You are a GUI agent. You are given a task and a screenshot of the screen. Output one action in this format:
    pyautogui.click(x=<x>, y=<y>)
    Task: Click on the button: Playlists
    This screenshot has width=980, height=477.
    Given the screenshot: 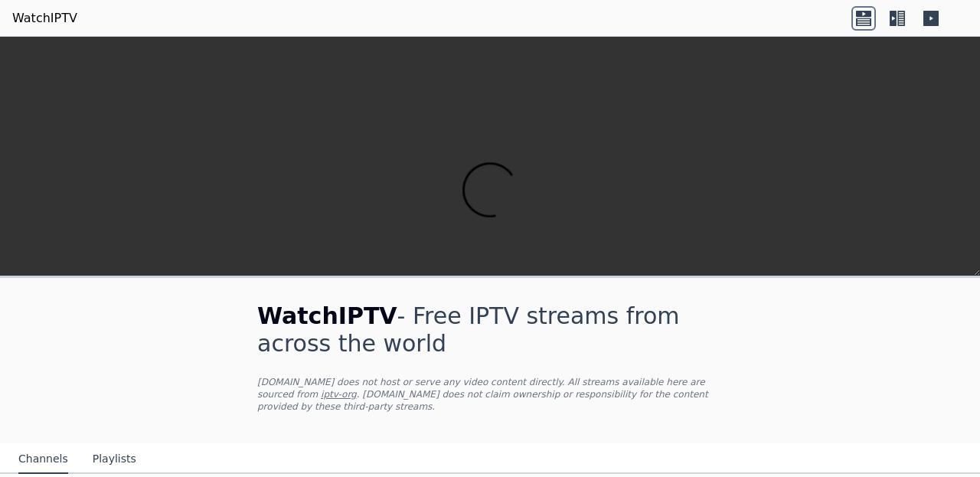 What is the action you would take?
    pyautogui.click(x=114, y=459)
    